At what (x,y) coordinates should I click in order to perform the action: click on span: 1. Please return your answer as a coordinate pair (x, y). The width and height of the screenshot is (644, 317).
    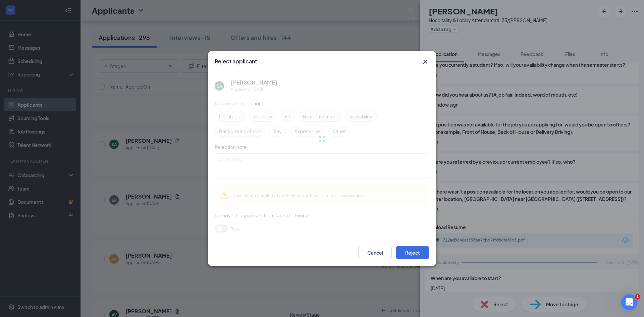
    Looking at the image, I should click on (638, 297).